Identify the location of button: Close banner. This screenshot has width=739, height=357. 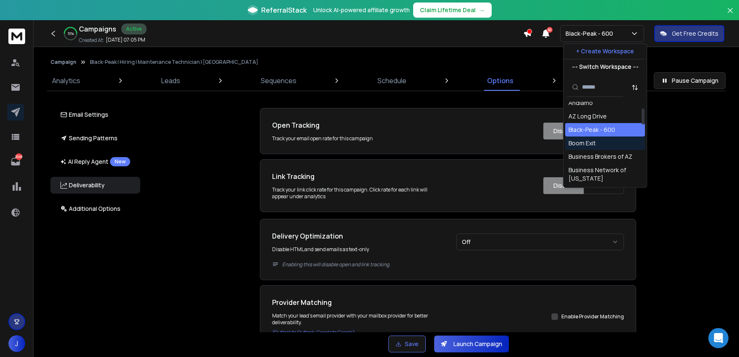
(730, 15).